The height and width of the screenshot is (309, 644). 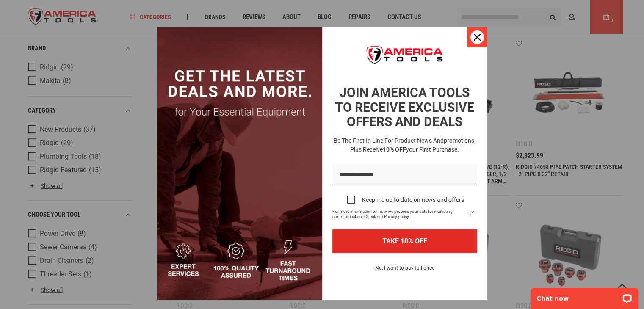 I want to click on h3: Be the first in line for product news and, so click(x=405, y=145).